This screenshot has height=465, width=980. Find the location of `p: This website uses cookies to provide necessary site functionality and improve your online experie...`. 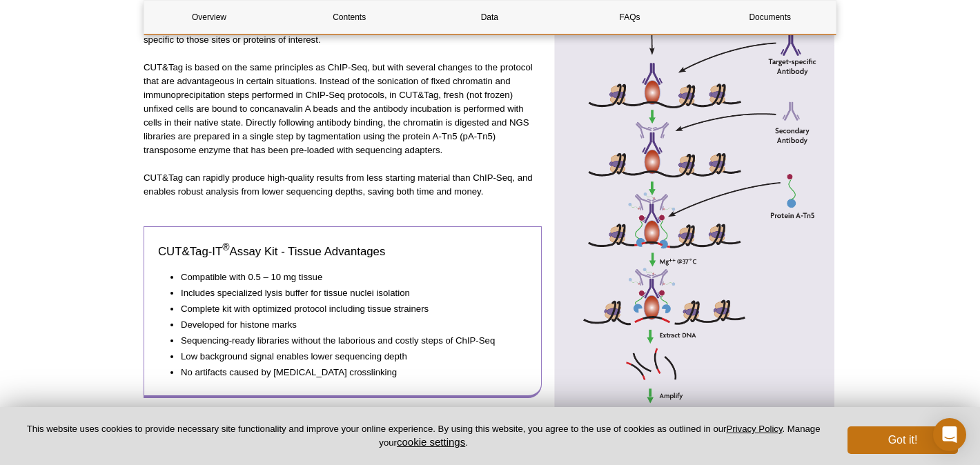

p: This website uses cookies to provide necessary site functionality and improve your online experie... is located at coordinates (423, 436).